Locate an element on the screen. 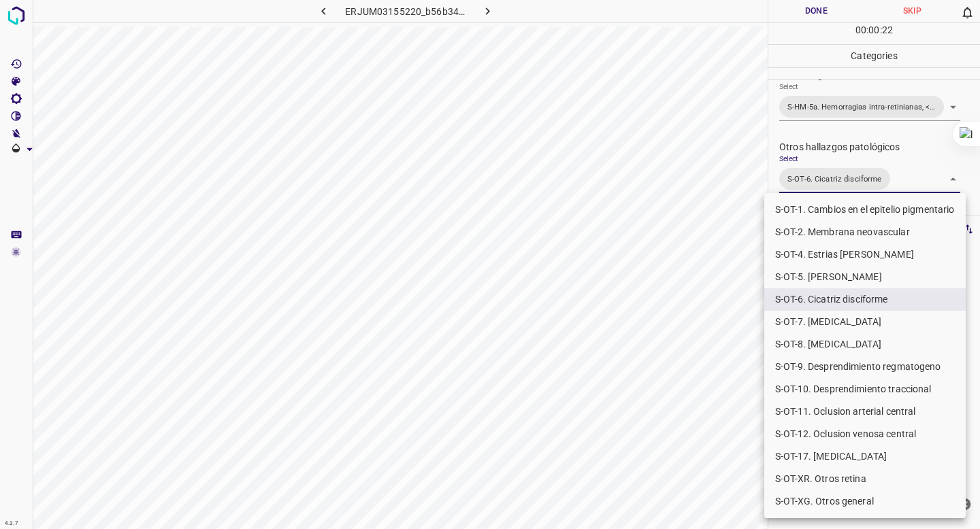 This screenshot has height=529, width=980. li: S-OT-XR. Otros retina is located at coordinates (865, 479).